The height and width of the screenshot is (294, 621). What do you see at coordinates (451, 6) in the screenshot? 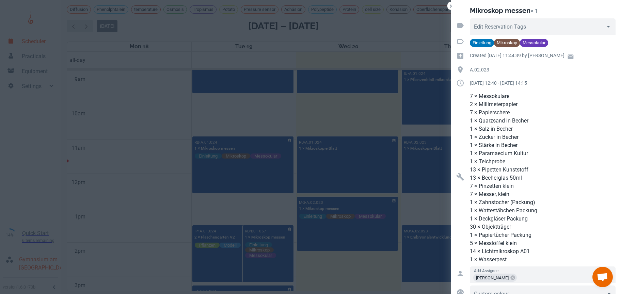
I see `button: Close` at bounding box center [451, 6].